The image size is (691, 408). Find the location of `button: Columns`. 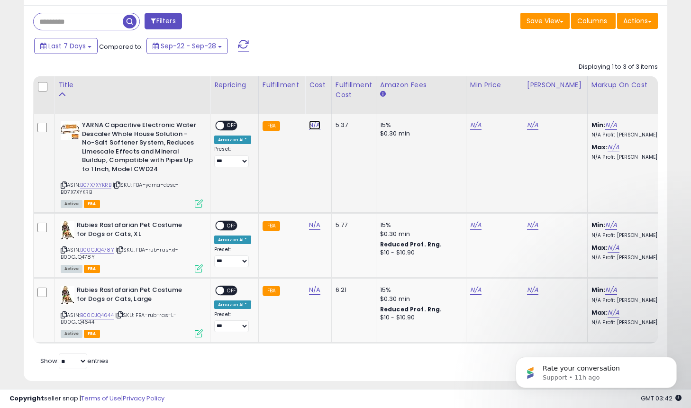

button: Columns is located at coordinates (594, 21).